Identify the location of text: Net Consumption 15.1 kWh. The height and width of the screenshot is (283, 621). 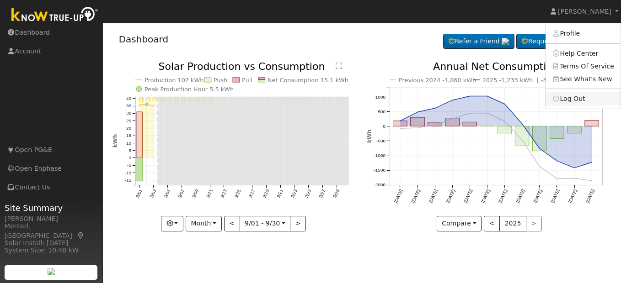
(308, 80).